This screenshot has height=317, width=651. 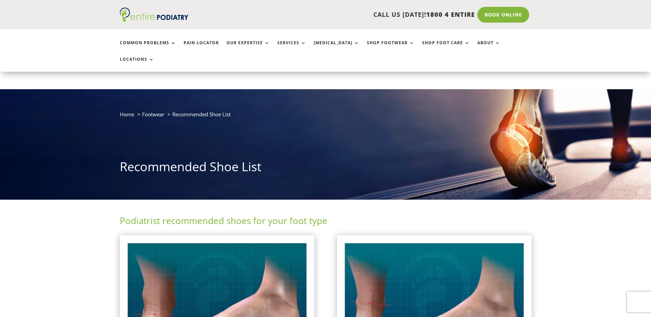 What do you see at coordinates (326, 117) in the screenshot?
I see `nav: breadcrumb` at bounding box center [326, 117].